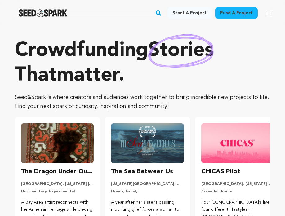 This screenshot has height=216, width=285. What do you see at coordinates (43, 13) in the screenshot?
I see `img: Seed&Spark Logo Dark Mode` at bounding box center [43, 13].